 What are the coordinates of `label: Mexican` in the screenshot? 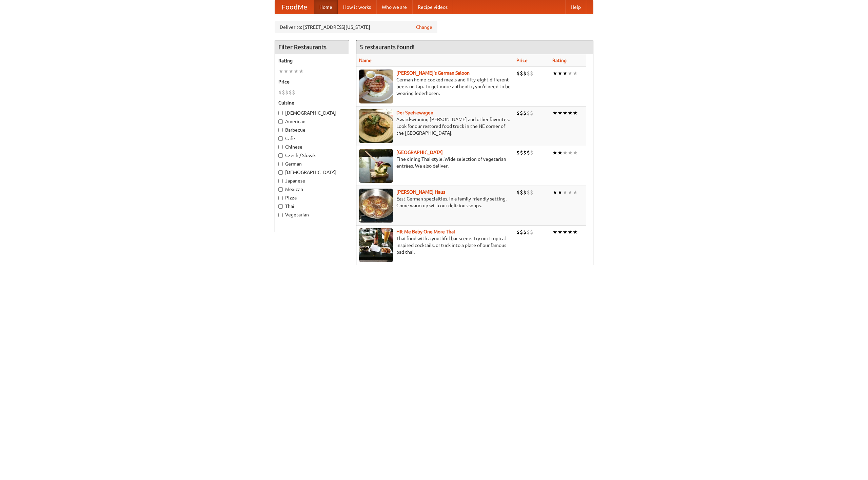 It's located at (312, 189).